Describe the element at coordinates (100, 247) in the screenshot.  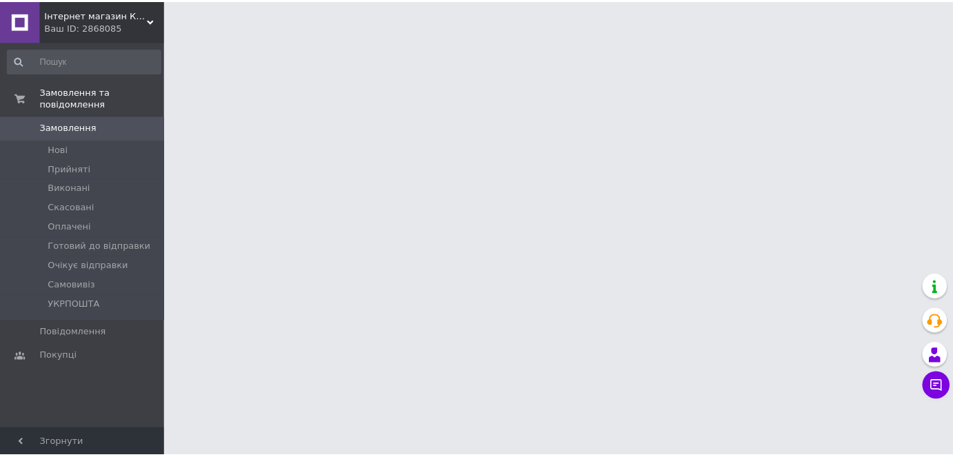
I see `span: Готовий до відправки` at that location.